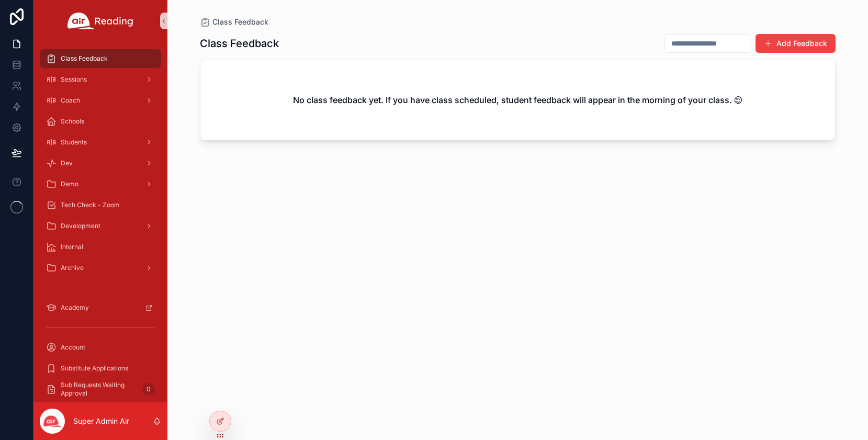  Describe the element at coordinates (100, 222) in the screenshot. I see `div: scrollable content` at that location.